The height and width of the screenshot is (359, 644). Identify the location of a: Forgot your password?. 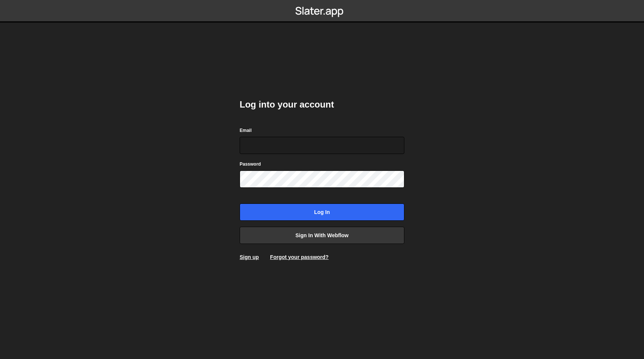
(299, 257).